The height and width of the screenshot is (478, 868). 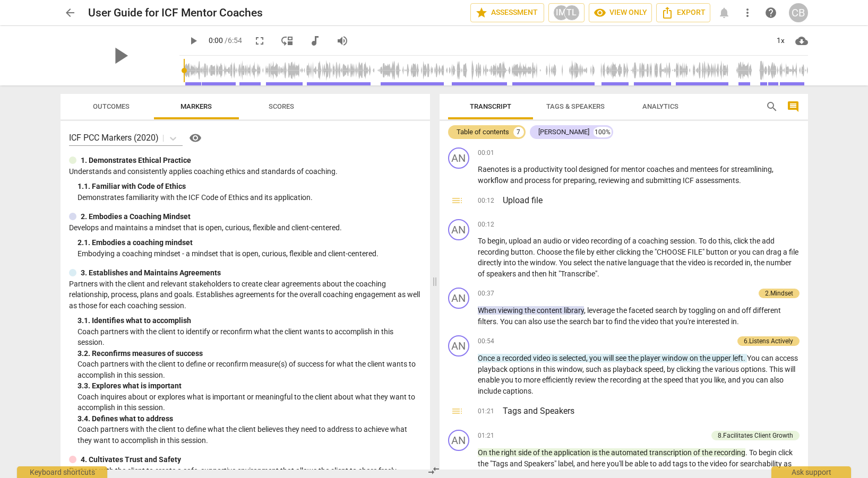 What do you see at coordinates (777, 370) in the screenshot?
I see `span: This` at bounding box center [777, 370].